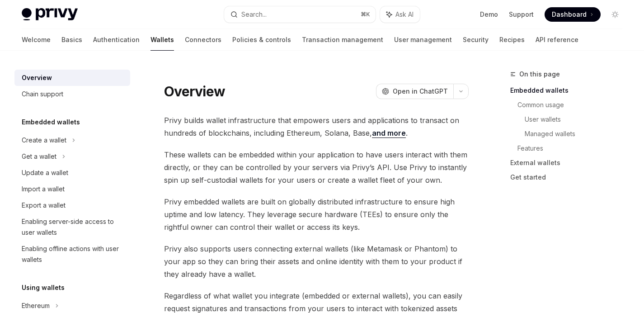 The width and height of the screenshot is (644, 313). Describe the element at coordinates (51, 122) in the screenshot. I see `h5: Embedded wallets` at that location.